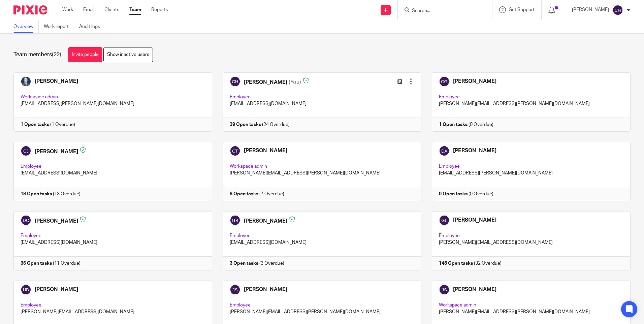 This screenshot has width=644, height=324. What do you see at coordinates (92, 27) in the screenshot?
I see `a: Audit logs` at bounding box center [92, 27].